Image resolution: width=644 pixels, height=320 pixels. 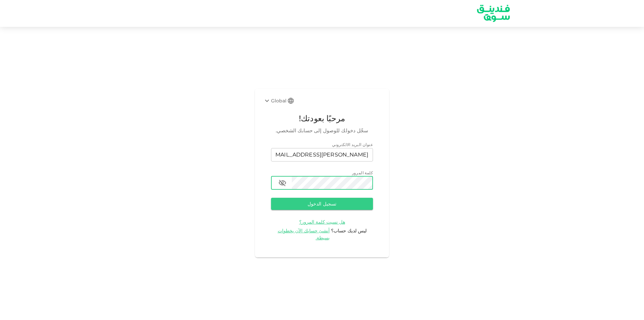 What do you see at coordinates (304, 234) in the screenshot?
I see `span: أنشئ حسابك الآن بخطوات بسيطة.` at bounding box center [304, 234].